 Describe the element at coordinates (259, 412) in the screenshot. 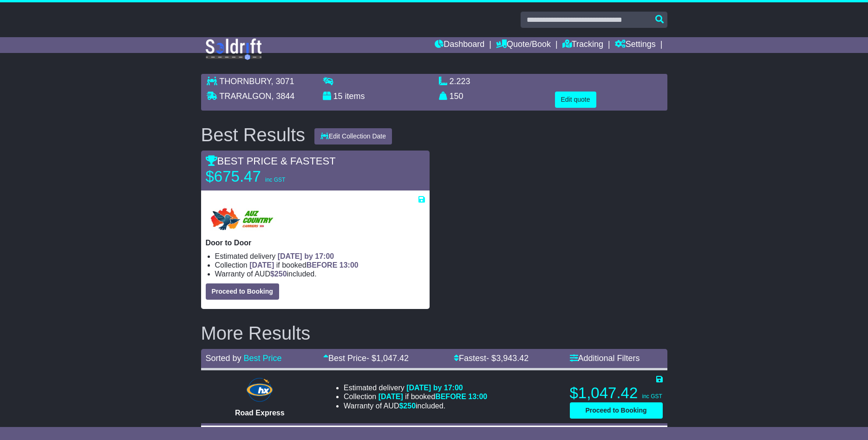

I see `span: Road Express` at that location.